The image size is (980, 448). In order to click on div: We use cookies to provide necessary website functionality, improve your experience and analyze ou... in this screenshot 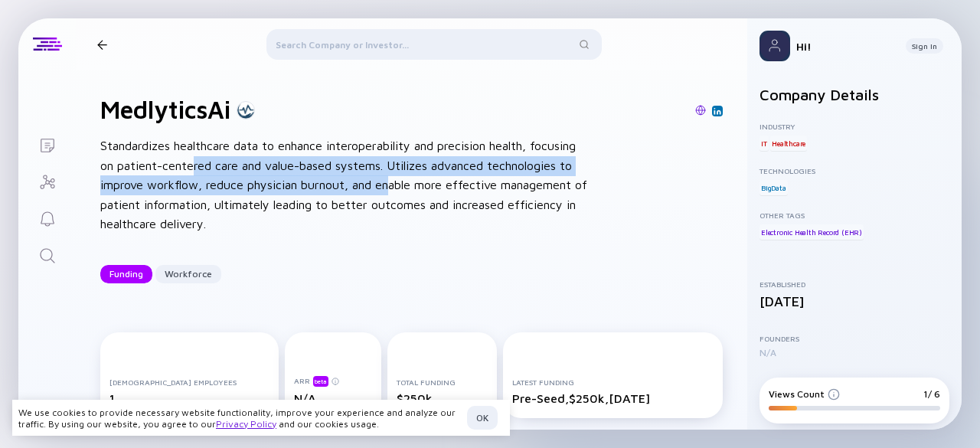, I will do `click(240, 419)`.